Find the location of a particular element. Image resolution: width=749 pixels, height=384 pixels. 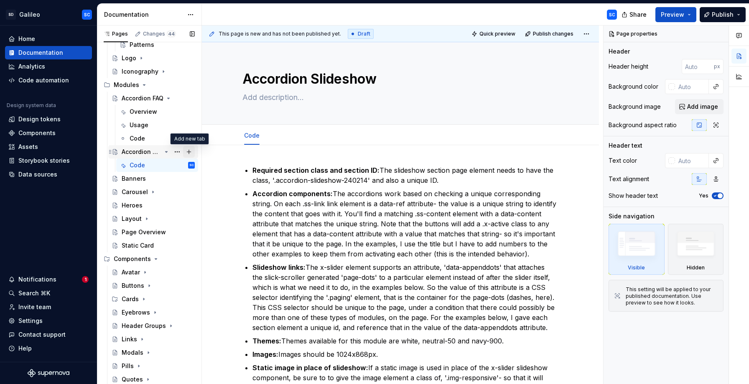

div: Home is located at coordinates (27, 39).